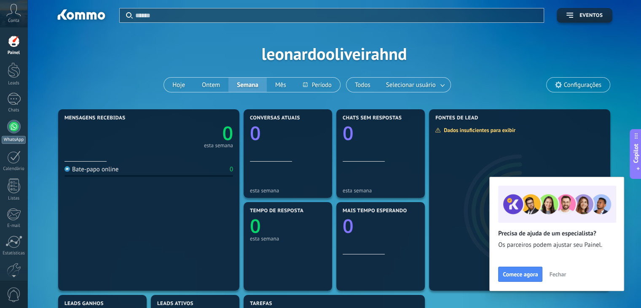 Image resolution: width=641 pixels, height=308 pixels. Describe the element at coordinates (14, 83) in the screenshot. I see `div: Leads` at that location.